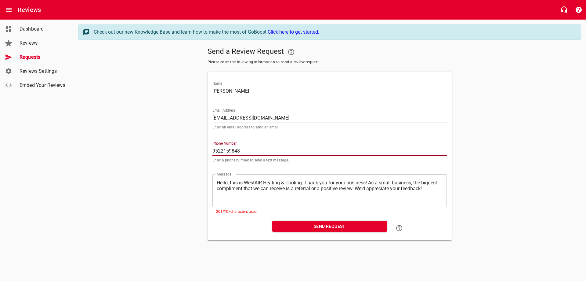  Describe the element at coordinates (293, 32) in the screenshot. I see `a: Click here to get started.` at that location.